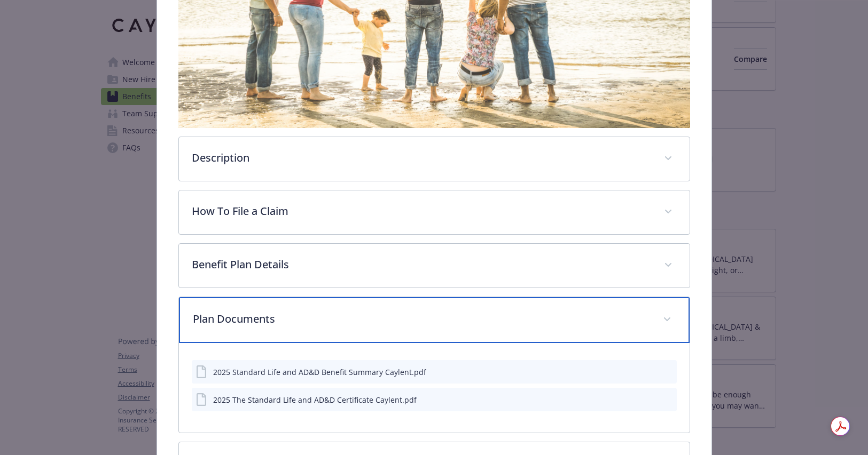 This screenshot has width=868, height=455. Describe the element at coordinates (421, 212) in the screenshot. I see `p: How To File a Claim` at that location.